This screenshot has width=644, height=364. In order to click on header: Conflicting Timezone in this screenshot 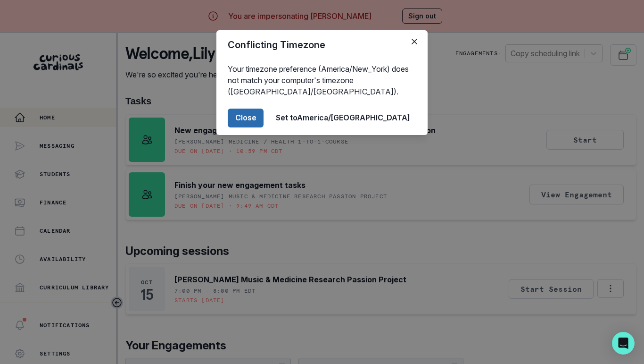, I will do `click(322, 45)`.